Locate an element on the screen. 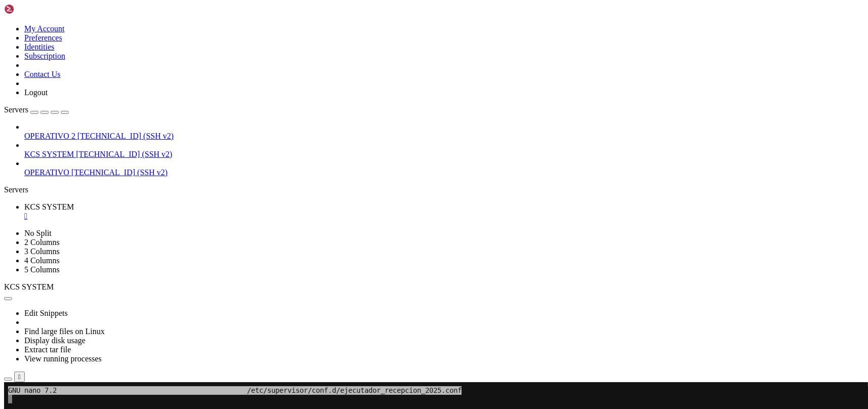 The image size is (868, 409). span: OPERATIVO 2 is located at coordinates (50, 136).